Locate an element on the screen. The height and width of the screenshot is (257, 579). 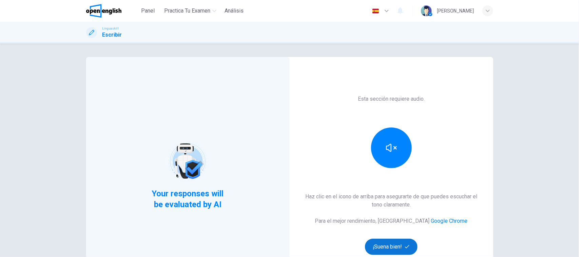
a: OpenEnglish logo is located at coordinates (112, 11).